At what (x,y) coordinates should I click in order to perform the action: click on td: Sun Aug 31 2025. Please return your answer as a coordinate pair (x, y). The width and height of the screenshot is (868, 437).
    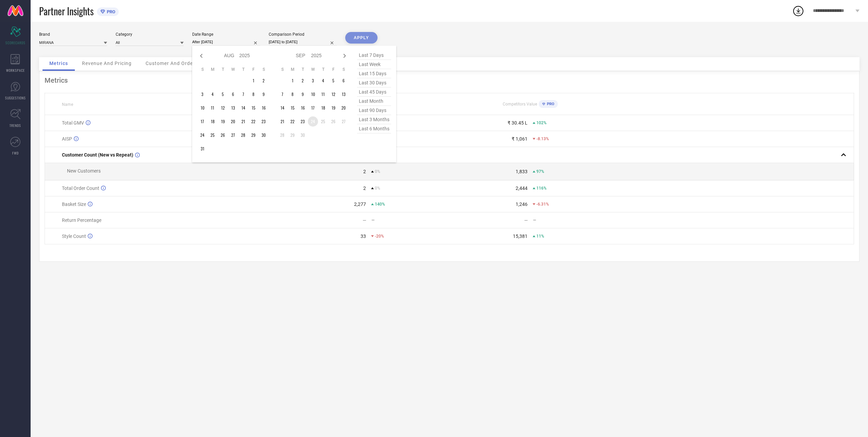
    Looking at the image, I should click on (202, 149).